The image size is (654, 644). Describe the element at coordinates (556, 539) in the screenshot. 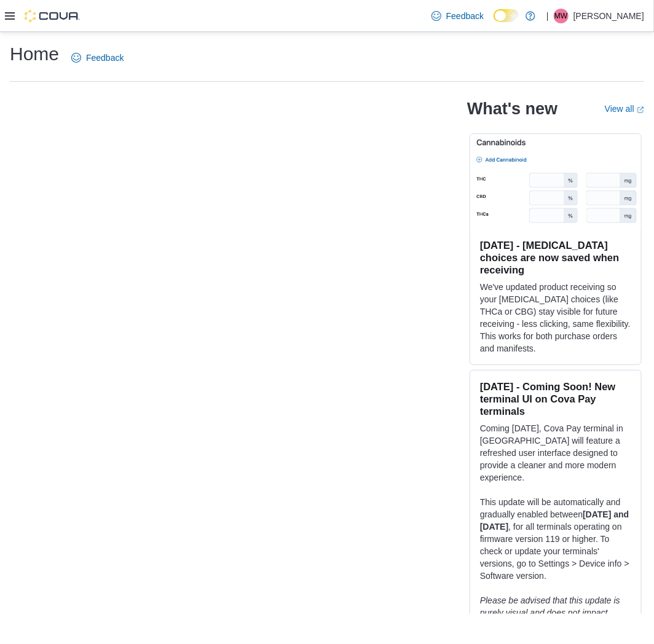

I see `p: This update will be automatically and gradually enabled between , for all terminals operating on ...` at that location.